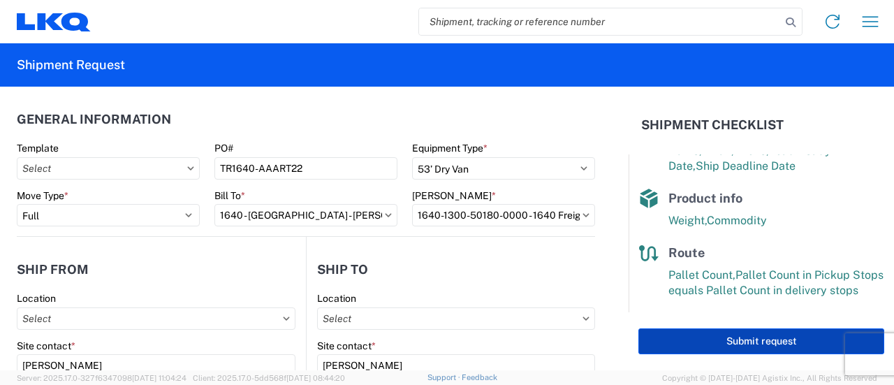 This screenshot has height=385, width=894. What do you see at coordinates (706, 198) in the screenshot?
I see `span: Product info` at bounding box center [706, 198].